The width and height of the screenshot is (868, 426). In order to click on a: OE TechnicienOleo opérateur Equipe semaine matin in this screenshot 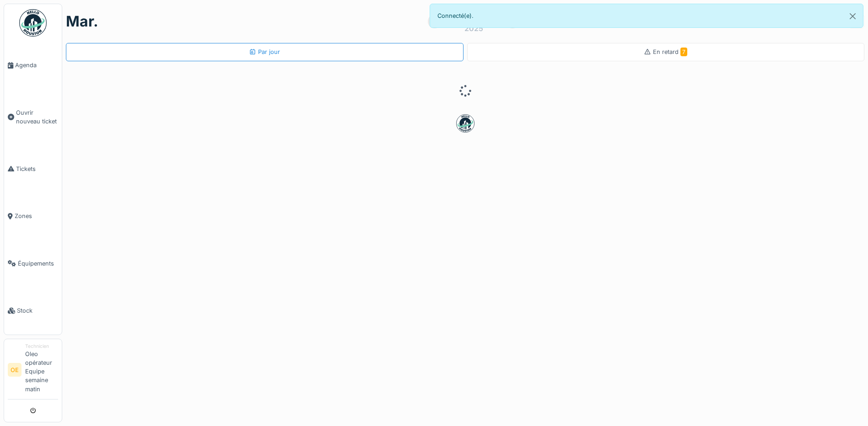, I will do `click(33, 371)`.